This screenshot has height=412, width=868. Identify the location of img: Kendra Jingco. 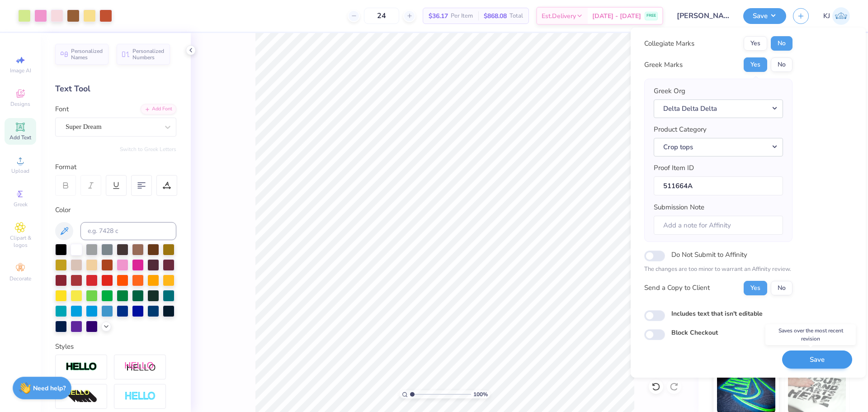
(841, 16).